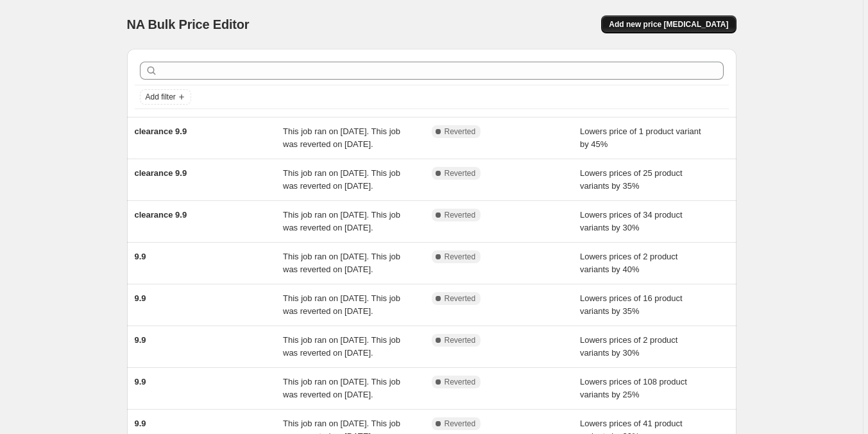 This screenshot has width=868, height=434. Describe the element at coordinates (160, 97) in the screenshot. I see `span: Add filter` at that location.